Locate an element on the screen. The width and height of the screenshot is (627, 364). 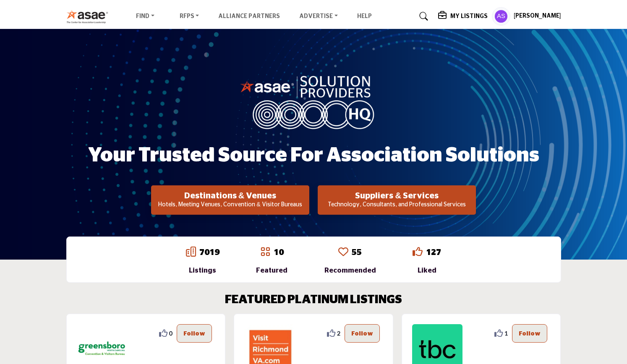
i: Go to Liked is located at coordinates (417, 251).